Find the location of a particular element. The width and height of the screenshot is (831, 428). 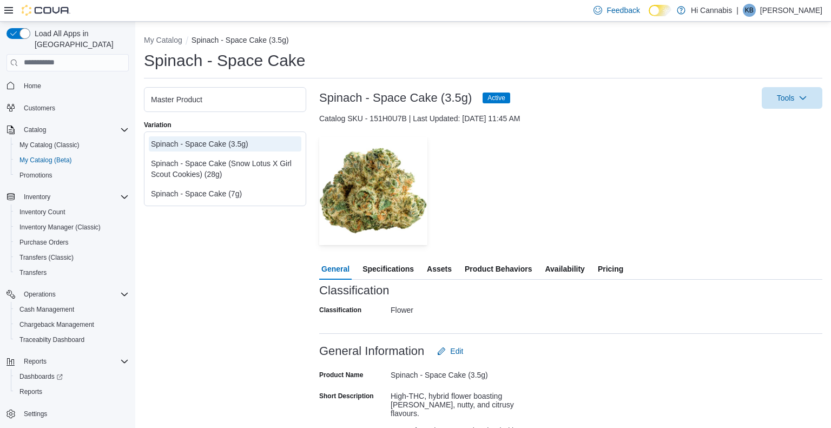

button: Chargeback Management is located at coordinates (72, 325).